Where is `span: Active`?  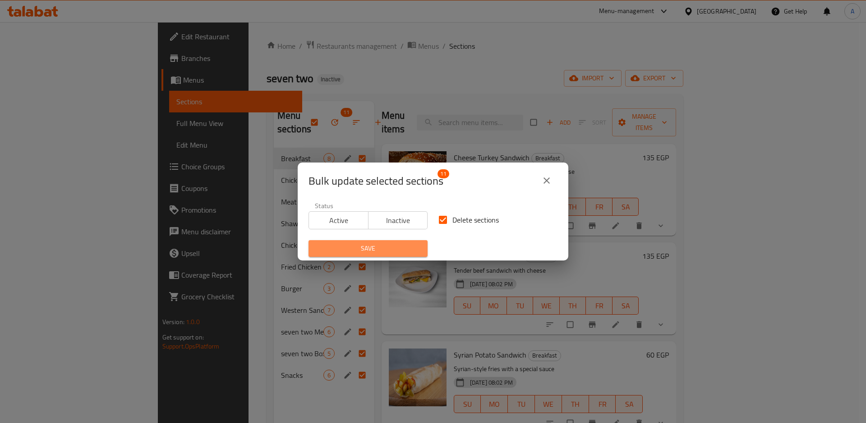
span: Active is located at coordinates (339, 220).